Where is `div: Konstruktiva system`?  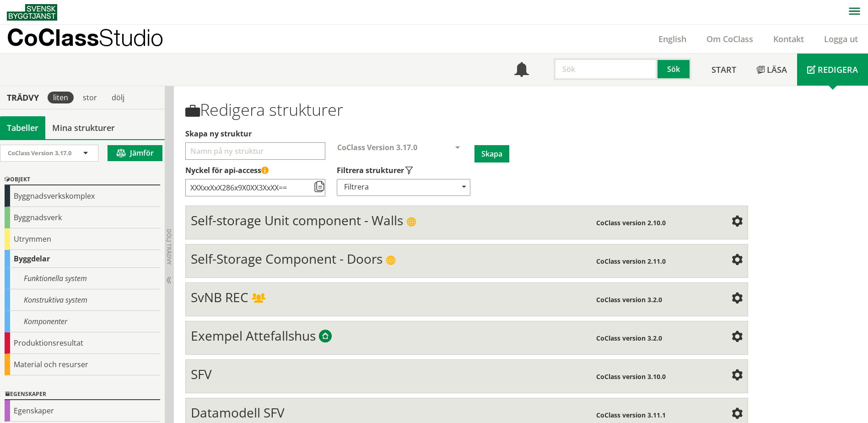
div: Konstruktiva system is located at coordinates (83, 300).